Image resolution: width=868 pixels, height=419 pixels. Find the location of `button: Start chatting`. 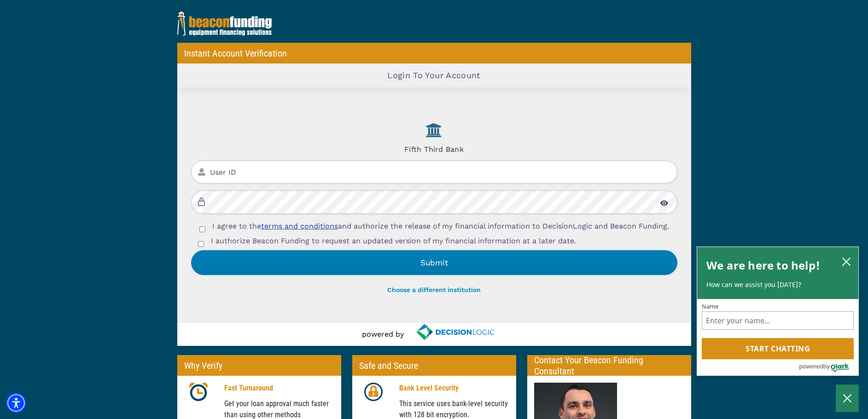

button: Start chatting is located at coordinates (778, 349).